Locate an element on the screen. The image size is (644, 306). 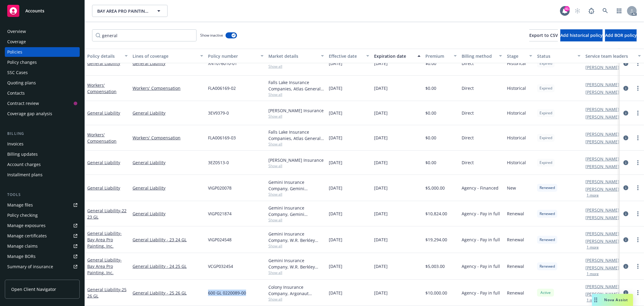
div: Contacts is located at coordinates (16, 93).